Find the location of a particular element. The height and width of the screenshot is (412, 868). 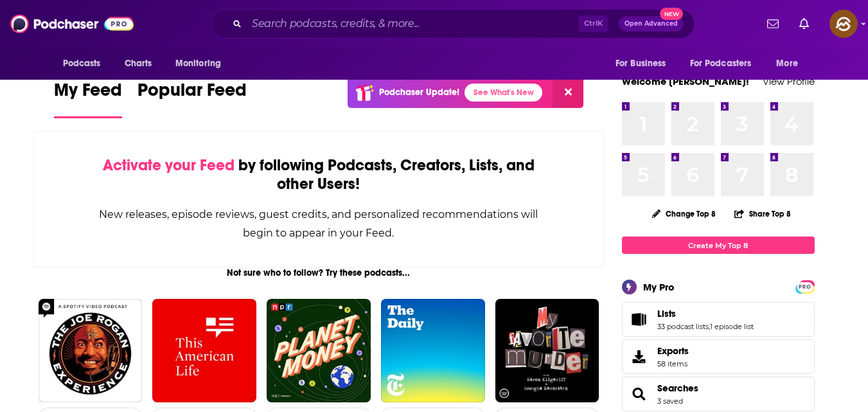

a: 1 episode list is located at coordinates (732, 326).